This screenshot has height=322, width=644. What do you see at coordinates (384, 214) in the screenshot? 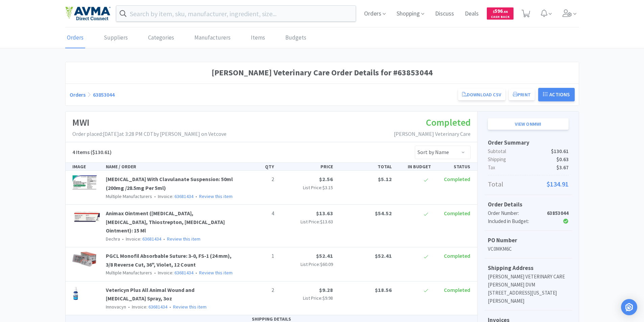
I see `span: $54.52` at bounding box center [384, 214].